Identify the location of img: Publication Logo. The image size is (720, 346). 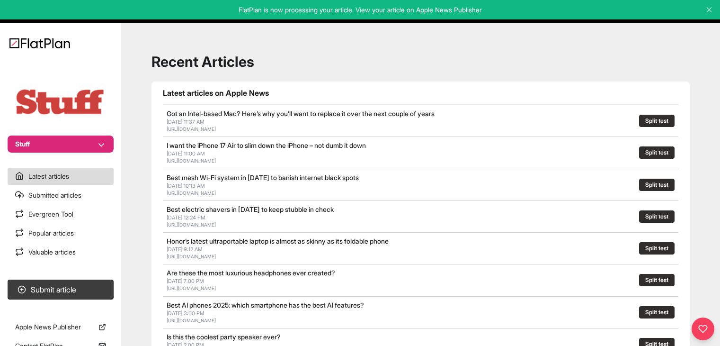
(61, 102).